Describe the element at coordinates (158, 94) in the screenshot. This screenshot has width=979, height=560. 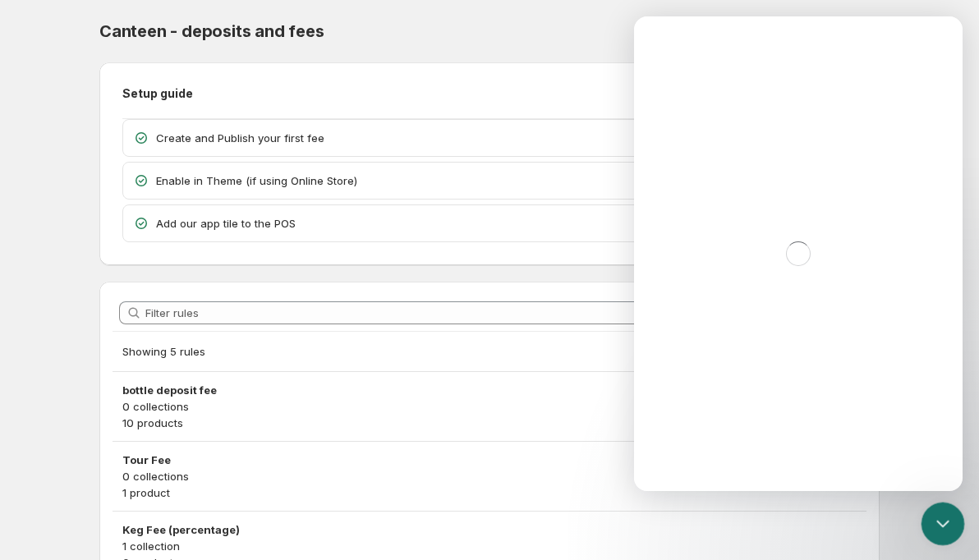
I see `h2: Setup guide` at that location.